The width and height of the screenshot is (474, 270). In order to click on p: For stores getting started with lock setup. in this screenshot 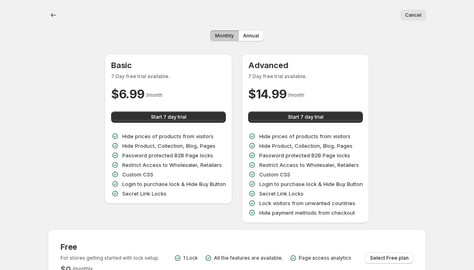, I will do `click(110, 258)`.